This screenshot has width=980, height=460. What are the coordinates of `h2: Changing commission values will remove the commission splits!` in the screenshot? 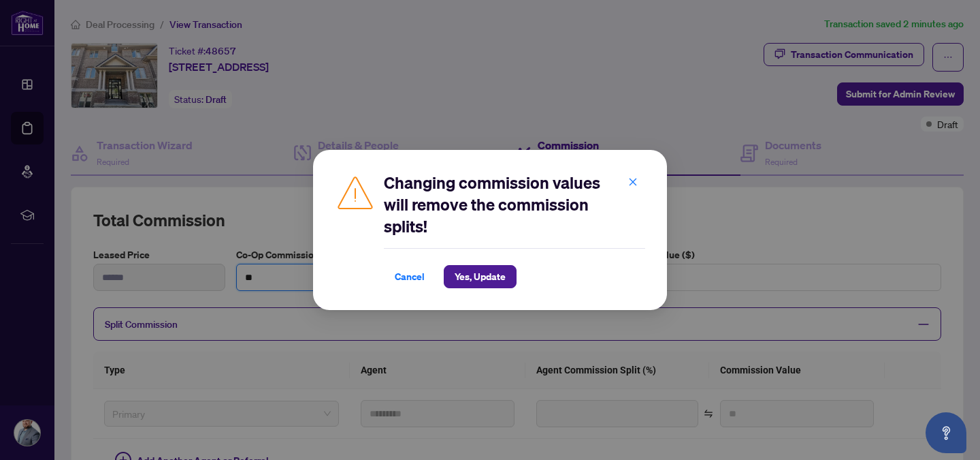 It's located at (515, 204).